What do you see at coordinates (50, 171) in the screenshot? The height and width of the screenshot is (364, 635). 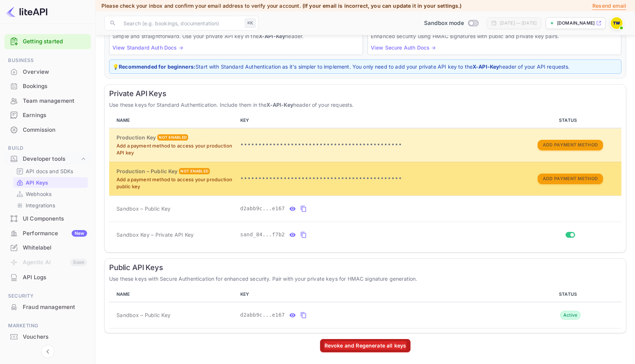 I see `div: API docs and SDKs` at bounding box center [50, 171].